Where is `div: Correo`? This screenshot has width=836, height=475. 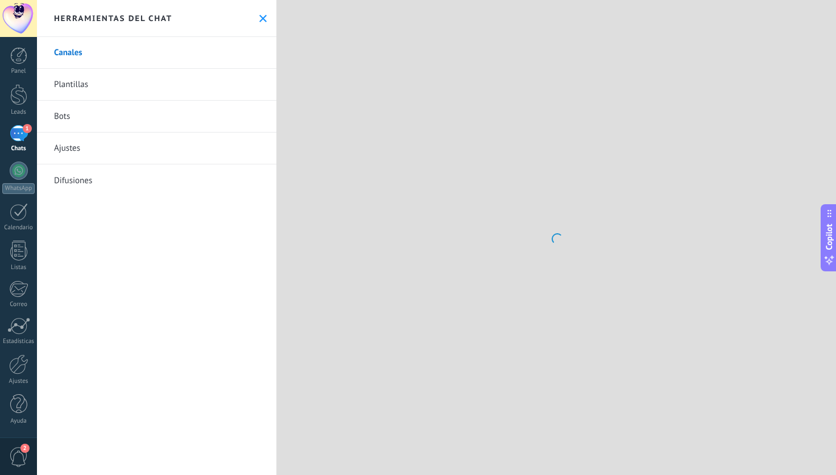
div: Correo is located at coordinates (19, 304).